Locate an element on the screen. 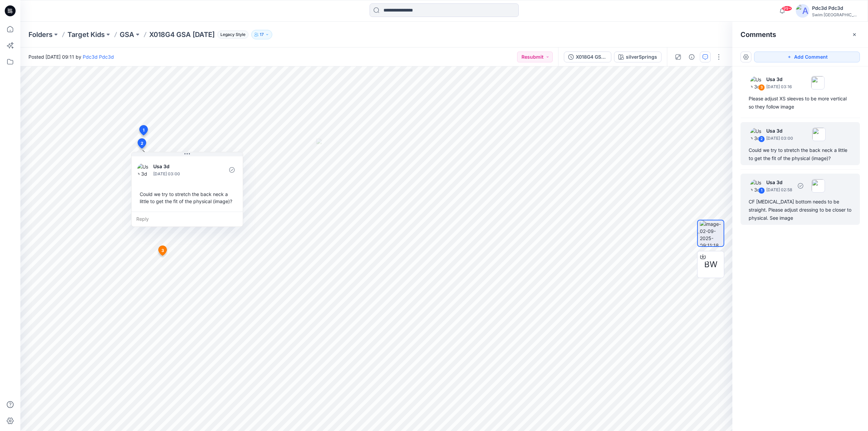  p: Folders is located at coordinates (40, 35).